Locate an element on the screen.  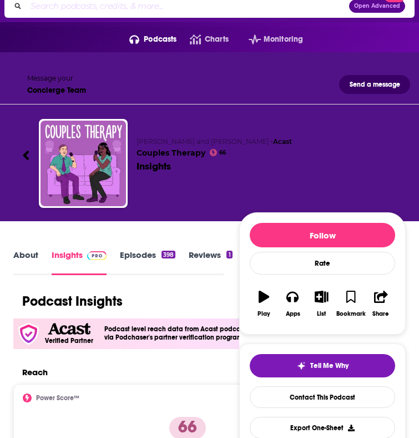
img: Acast is located at coordinates (69, 328).